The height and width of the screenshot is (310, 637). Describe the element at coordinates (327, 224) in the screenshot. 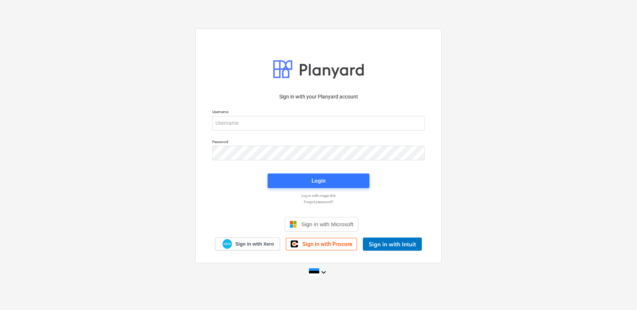

I see `span: Sign in with Microsoft` at that location.